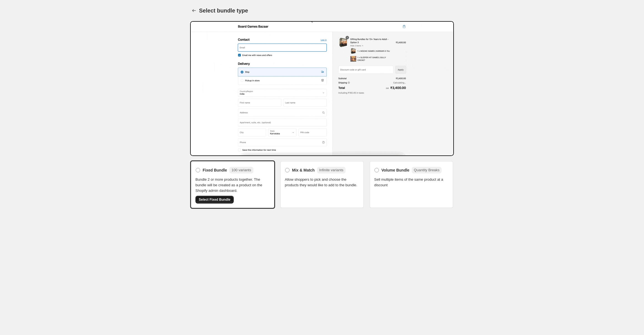 The image size is (644, 335). I want to click on span: Volume Bundle, so click(396, 170).